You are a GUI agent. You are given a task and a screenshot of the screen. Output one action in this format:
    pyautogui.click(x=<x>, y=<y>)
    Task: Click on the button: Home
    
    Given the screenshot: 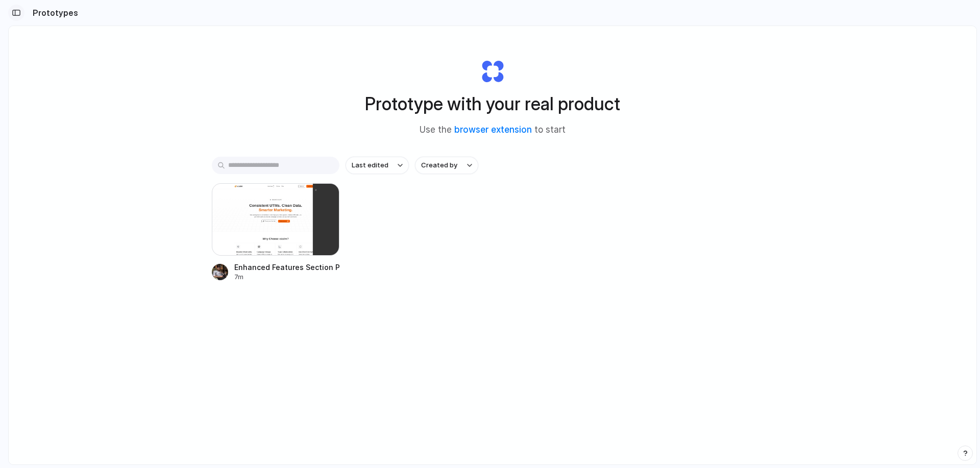 What is the action you would take?
    pyautogui.click(x=170, y=13)
    